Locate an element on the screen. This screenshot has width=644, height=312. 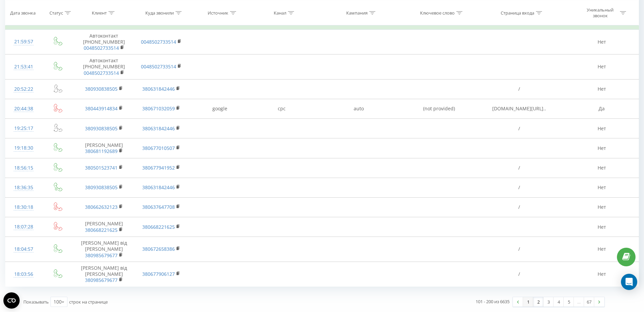
td: Да is located at coordinates (602, 109).